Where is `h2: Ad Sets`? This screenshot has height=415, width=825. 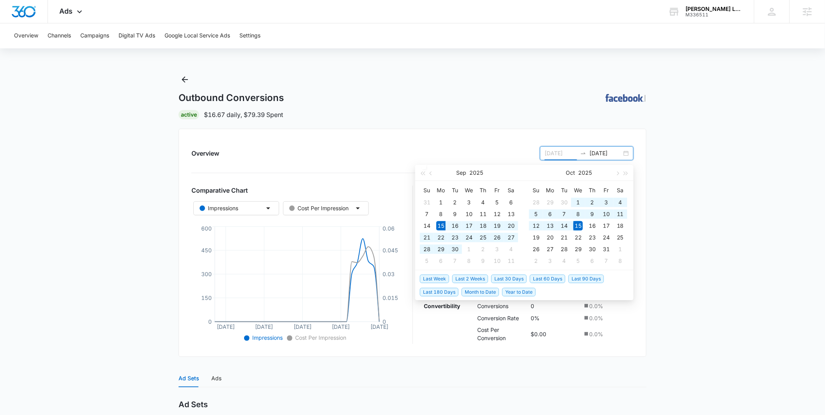
h2: Ad Sets is located at coordinates (193, 404).